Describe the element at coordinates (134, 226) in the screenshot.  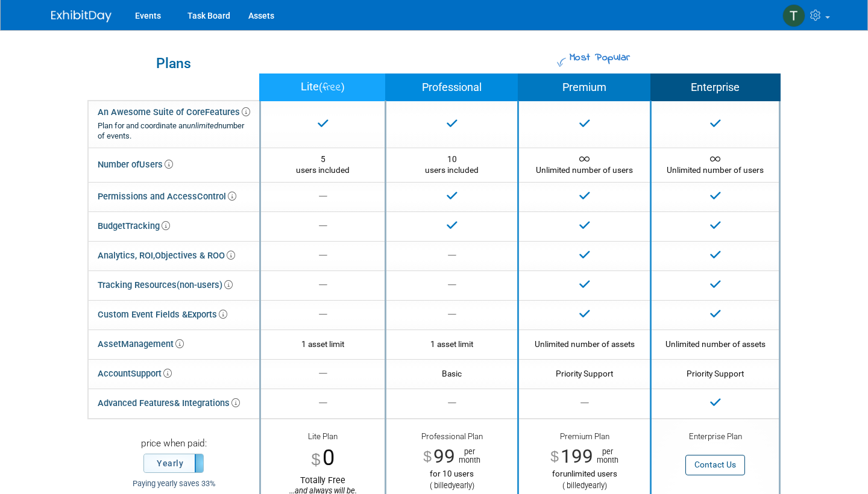
I see `div: Budget` at that location.